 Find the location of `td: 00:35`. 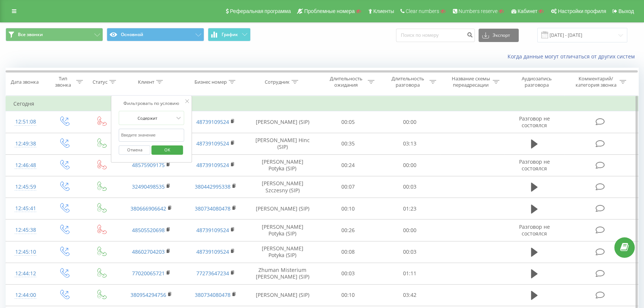

td: 00:35 is located at coordinates (348, 144).